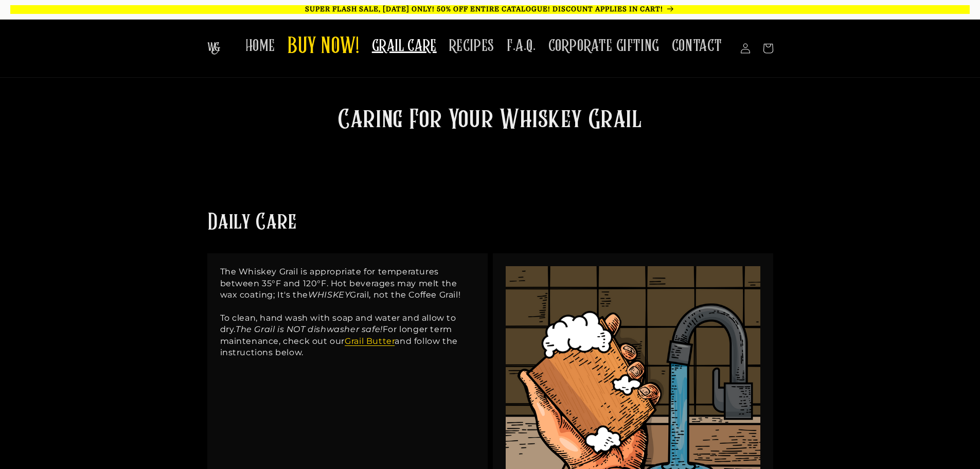 The image size is (980, 469). What do you see at coordinates (324, 47) in the screenshot?
I see `span: BUY NOW!` at bounding box center [324, 47].